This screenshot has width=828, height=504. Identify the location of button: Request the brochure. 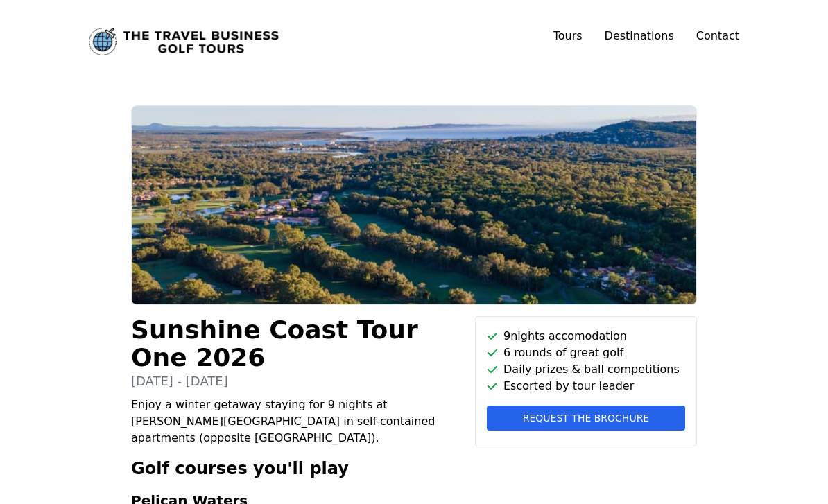
(586, 418).